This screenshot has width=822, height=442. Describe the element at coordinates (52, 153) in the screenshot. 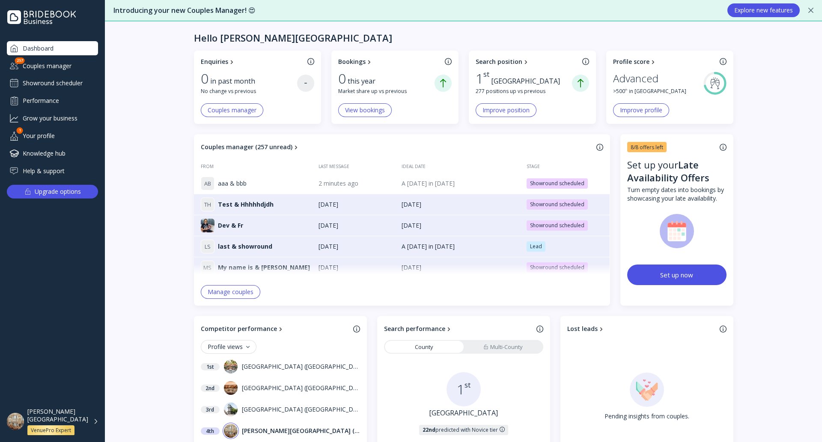

I see `a: Knowledge hub` at that location.